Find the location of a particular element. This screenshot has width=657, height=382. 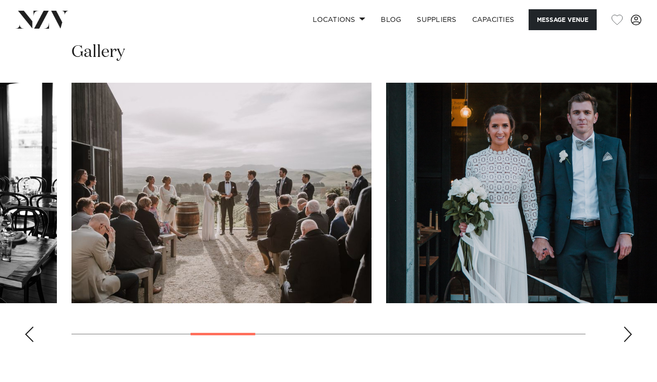

a: Capacities is located at coordinates (493, 19).